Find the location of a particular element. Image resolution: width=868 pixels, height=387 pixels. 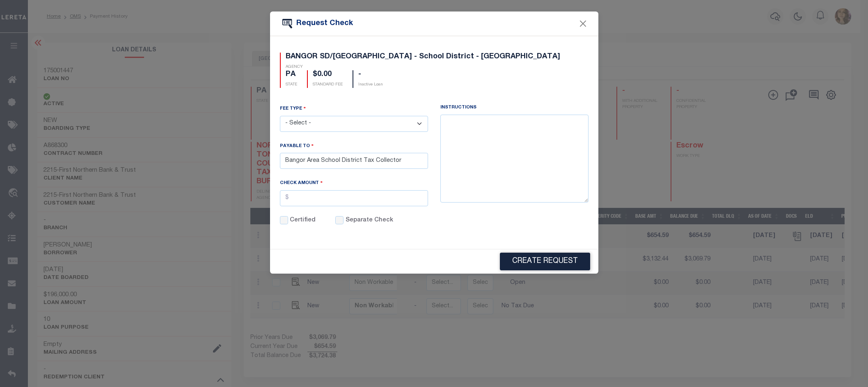

label: Check Amount is located at coordinates (301, 183).